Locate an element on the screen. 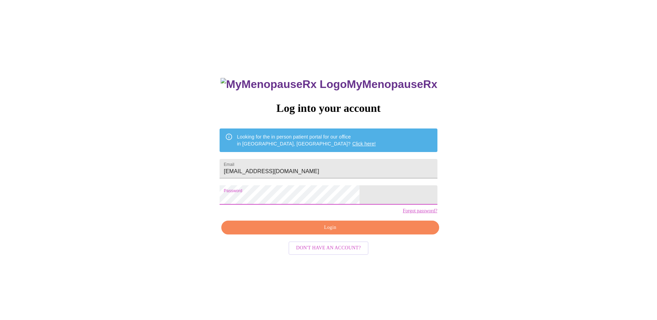 The image size is (657, 320). a: Don't have an account? is located at coordinates (328, 247).